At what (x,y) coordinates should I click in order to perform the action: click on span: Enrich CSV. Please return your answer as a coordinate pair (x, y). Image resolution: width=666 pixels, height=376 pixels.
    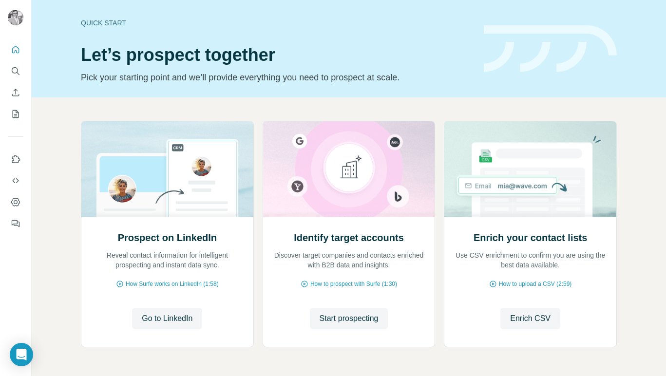
    Looking at the image, I should click on (530, 319).